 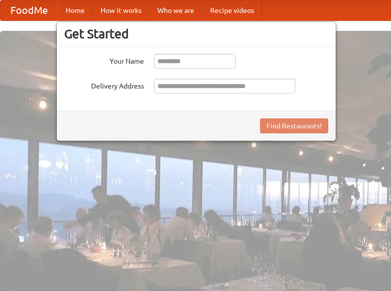 What do you see at coordinates (75, 10) in the screenshot?
I see `a: Home` at bounding box center [75, 10].